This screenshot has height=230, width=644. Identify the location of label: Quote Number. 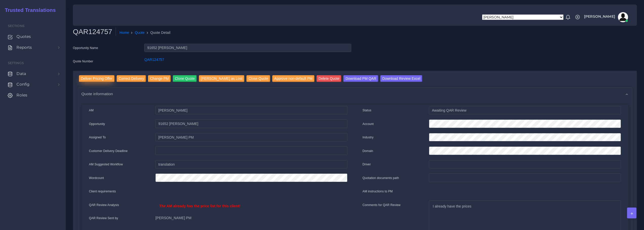
(83, 62).